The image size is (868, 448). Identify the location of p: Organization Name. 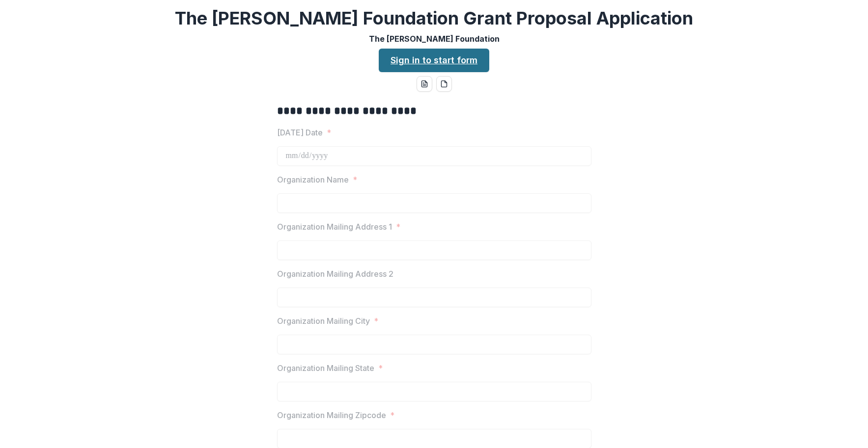
(313, 180).